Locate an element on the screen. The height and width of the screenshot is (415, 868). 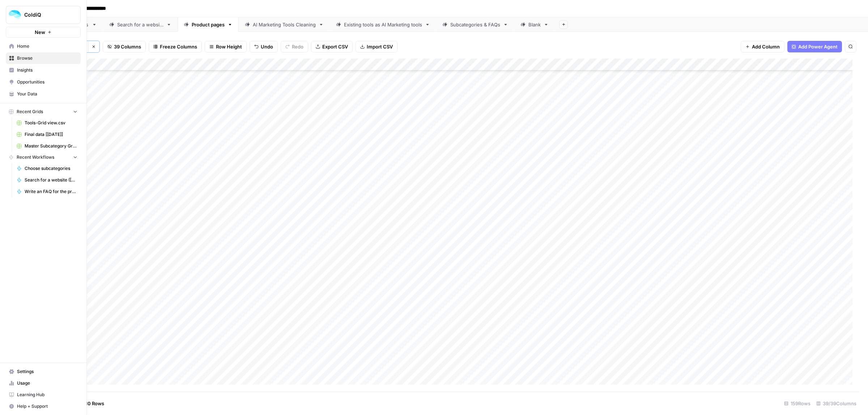
div: Subcategories & FAQs is located at coordinates (475, 25).